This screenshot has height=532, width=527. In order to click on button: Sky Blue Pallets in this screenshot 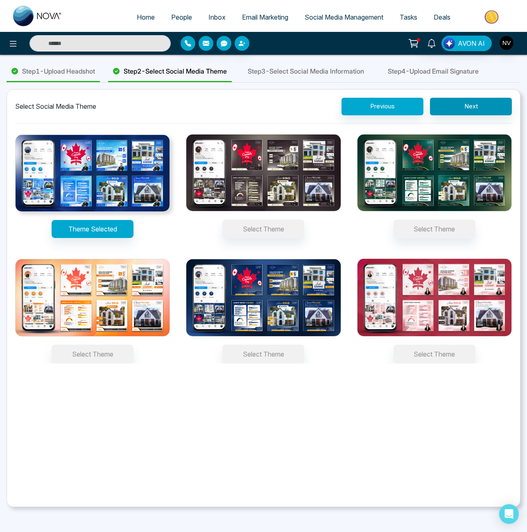, I will do `click(92, 229)`.